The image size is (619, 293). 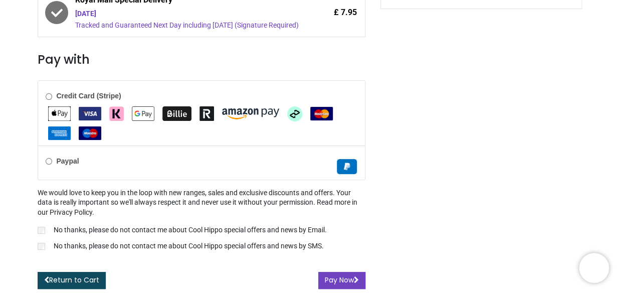 I want to click on span: MasterCard, so click(x=322, y=113).